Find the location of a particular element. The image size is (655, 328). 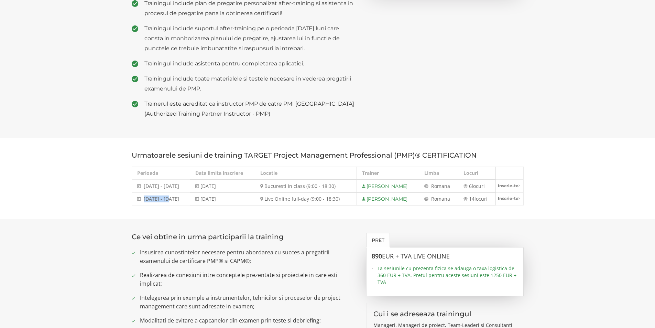

th: Locatie is located at coordinates (306, 173).